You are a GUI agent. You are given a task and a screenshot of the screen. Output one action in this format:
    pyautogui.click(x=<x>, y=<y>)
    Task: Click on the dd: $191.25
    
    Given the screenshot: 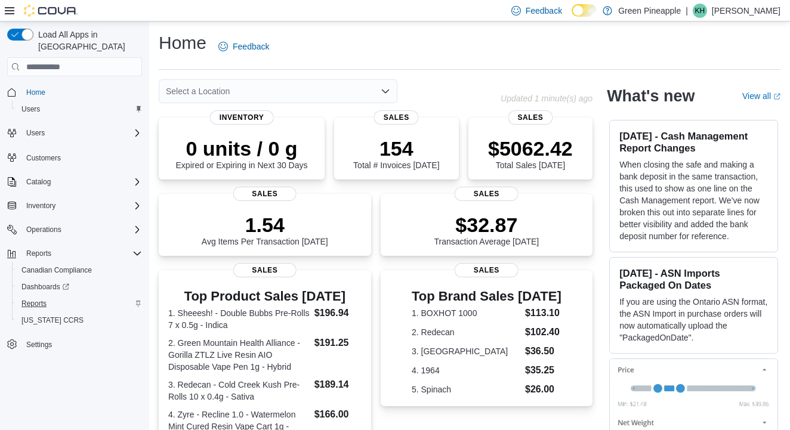 What is the action you would take?
    pyautogui.click(x=338, y=343)
    